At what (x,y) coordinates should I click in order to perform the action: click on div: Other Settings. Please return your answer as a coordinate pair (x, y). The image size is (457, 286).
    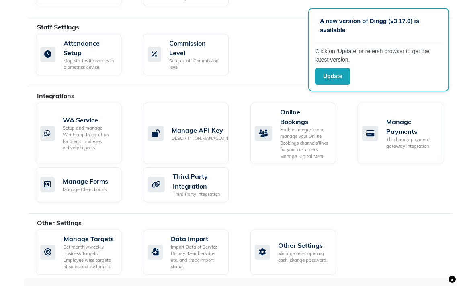
    Looking at the image, I should click on (304, 245).